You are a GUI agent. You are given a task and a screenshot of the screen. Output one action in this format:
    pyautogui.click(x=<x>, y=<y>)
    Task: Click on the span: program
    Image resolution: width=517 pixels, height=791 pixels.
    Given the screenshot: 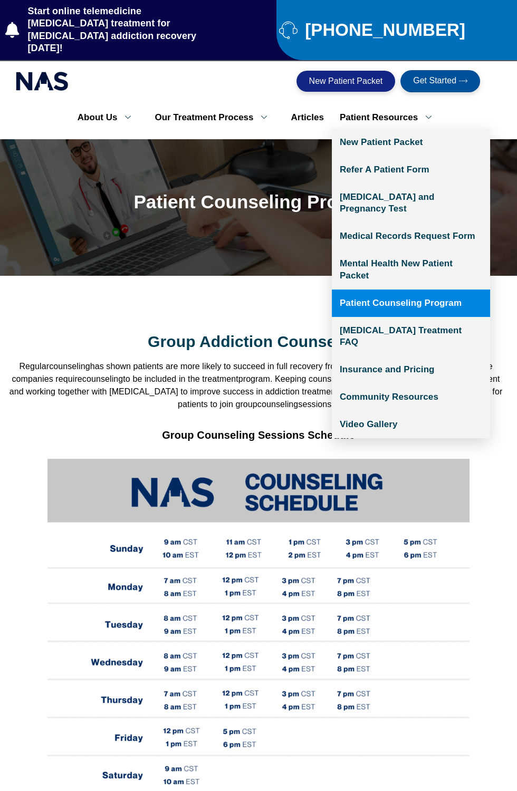 What is the action you would take?
    pyautogui.click(x=254, y=379)
    